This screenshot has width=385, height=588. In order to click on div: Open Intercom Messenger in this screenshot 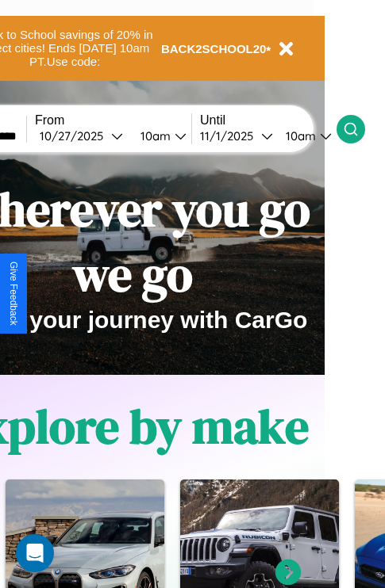, I will do `click(35, 553)`.